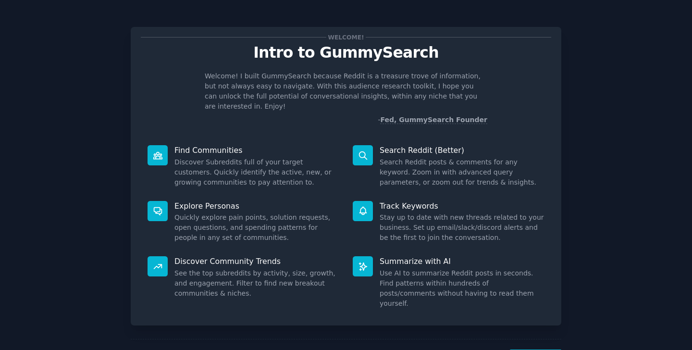 The image size is (692, 350). What do you see at coordinates (346, 52) in the screenshot?
I see `p: Intro to GummySearch` at bounding box center [346, 52].